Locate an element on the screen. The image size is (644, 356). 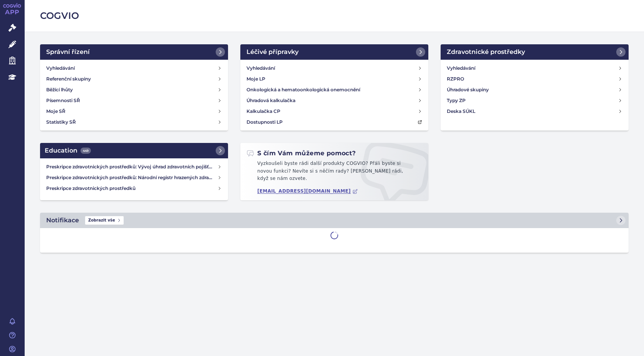
h4: Preskripce zdravotnických prostředků: Národní registr hrazených zdravotnických služeb (NRHZS) is located at coordinates (132, 178).